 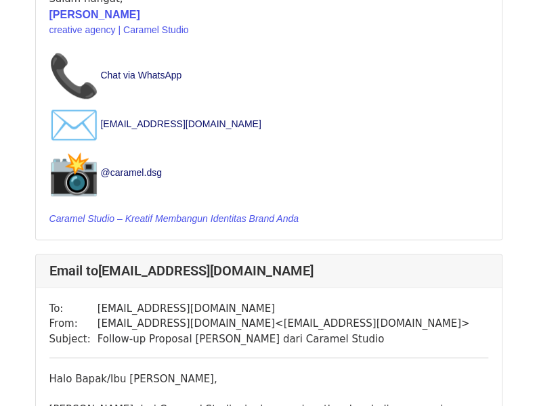 What do you see at coordinates (131, 172) in the screenshot?
I see `a: @caramel.dsg` at bounding box center [131, 172].